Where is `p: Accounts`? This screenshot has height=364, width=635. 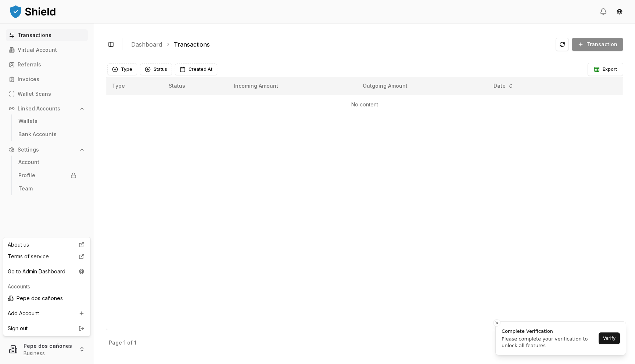
p: Accounts is located at coordinates (47, 287).